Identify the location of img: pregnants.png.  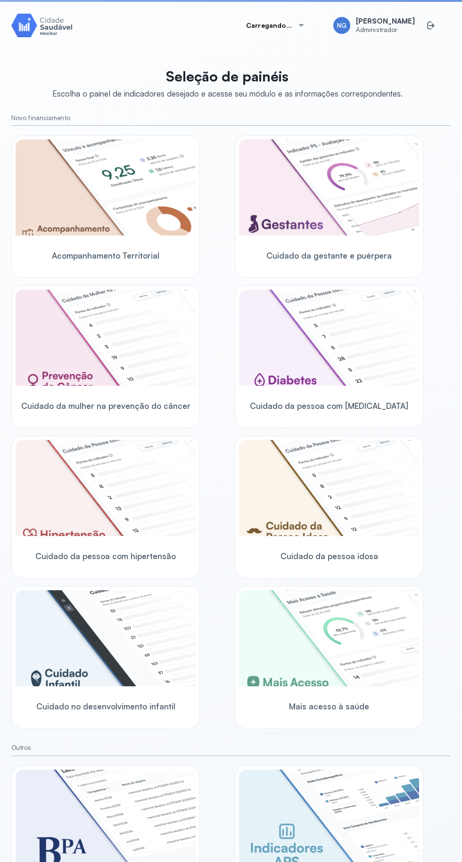
(329, 188).